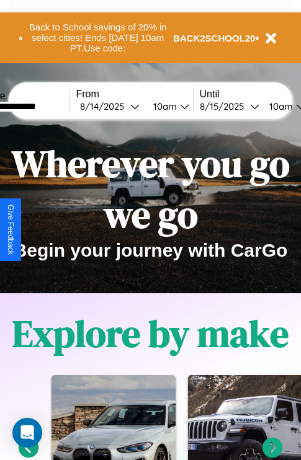 The image size is (301, 460). I want to click on div: 8 / 14 / 2025, so click(105, 106).